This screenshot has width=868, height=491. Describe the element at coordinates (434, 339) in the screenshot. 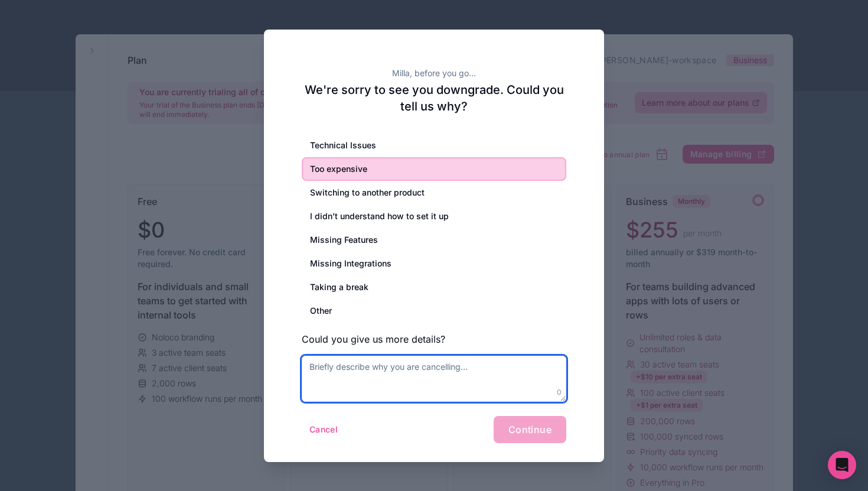

I see `h3: Could you give us more details?` at that location.